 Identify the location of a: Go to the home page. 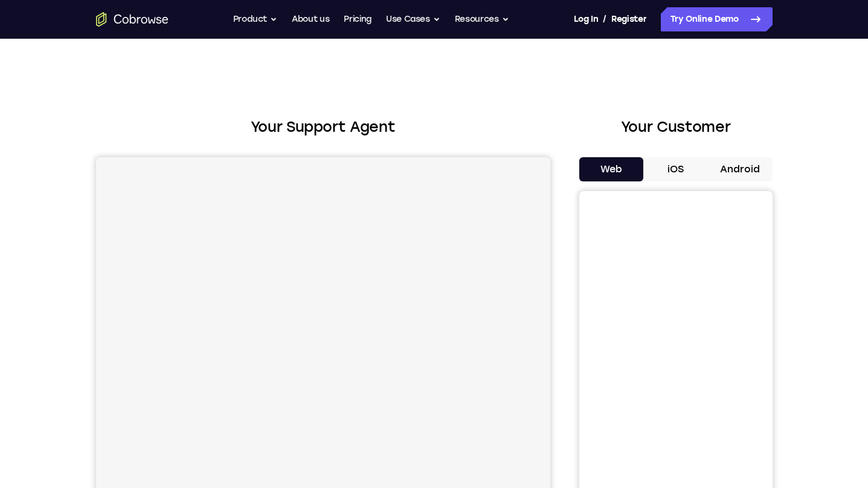
(133, 19).